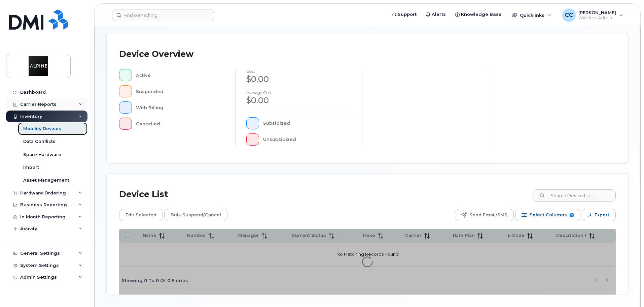 This screenshot has width=644, height=307. I want to click on span: Quicklinks, so click(532, 15).